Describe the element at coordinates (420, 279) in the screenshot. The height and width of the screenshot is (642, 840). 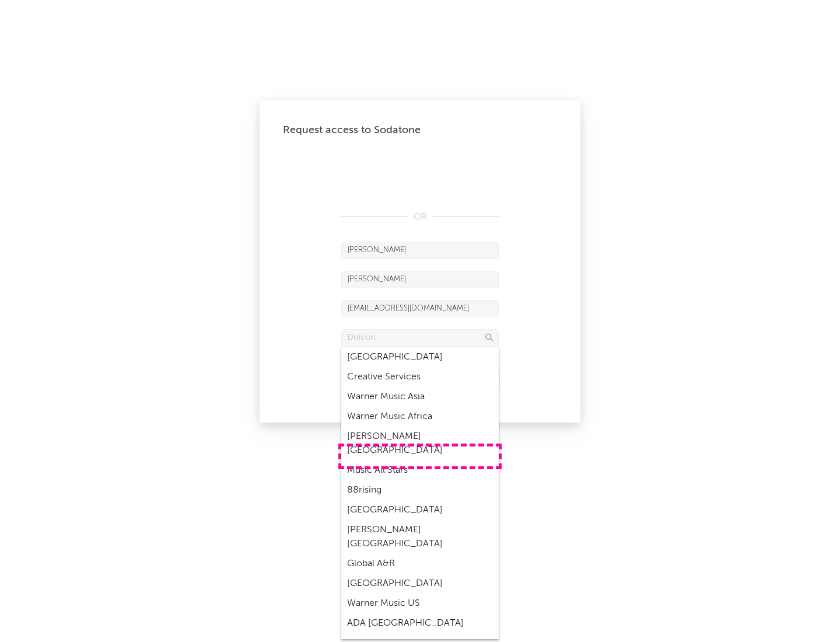
I see `input: Last Name` at that location.